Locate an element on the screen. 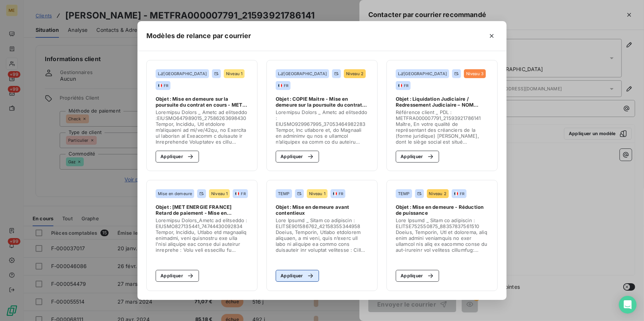  span: Objet : Mise en demeure sur la poursuite du contrat en cours - MET France (courrier client) is located at coordinates (202, 102).